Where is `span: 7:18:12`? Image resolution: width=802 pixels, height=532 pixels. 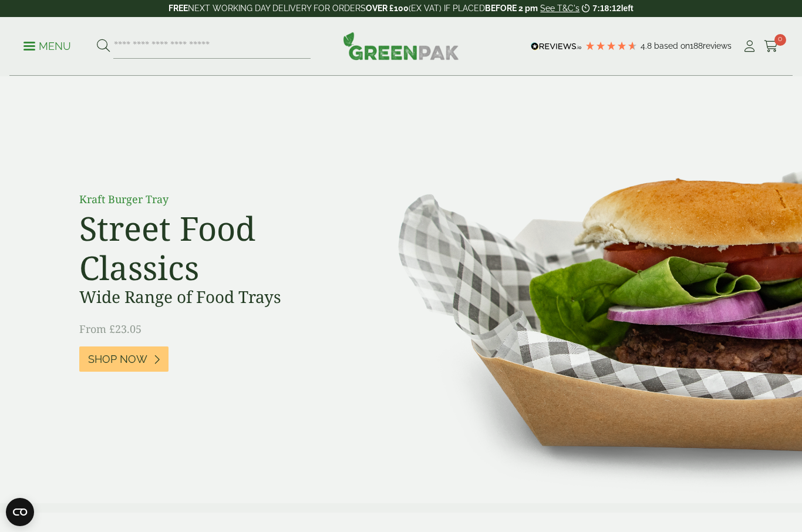
span: 7:18:12 is located at coordinates (606, 8).